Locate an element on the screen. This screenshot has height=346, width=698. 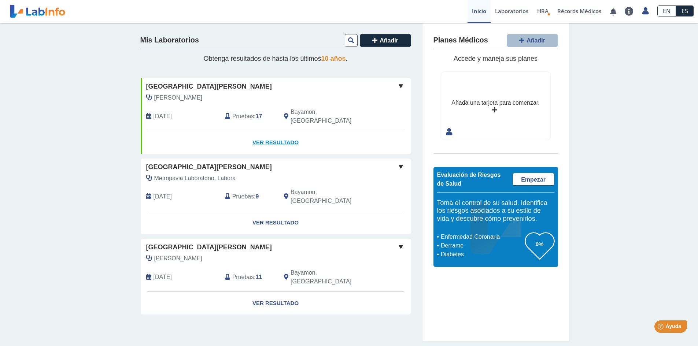
span: Ayuda is located at coordinates (41, 9).